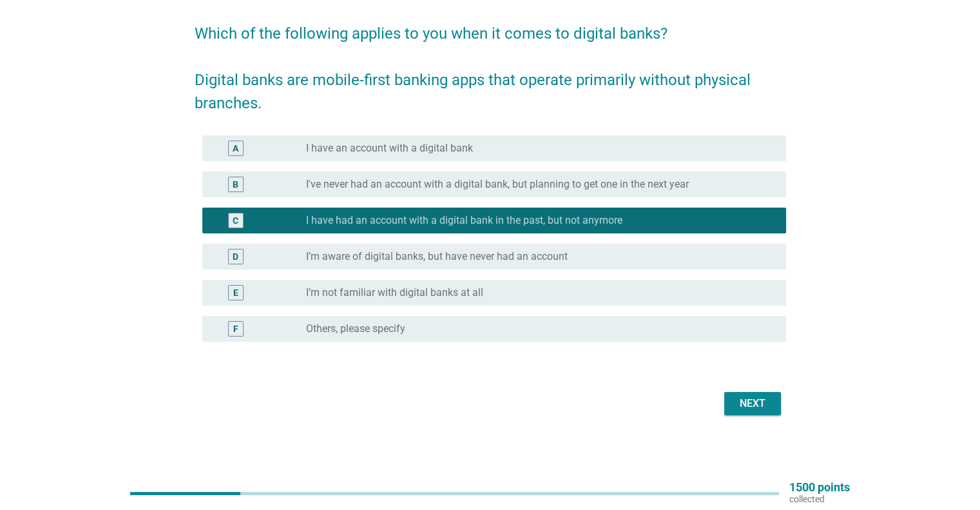 Image resolution: width=980 pixels, height=510 pixels. I want to click on div: Next, so click(753, 403).